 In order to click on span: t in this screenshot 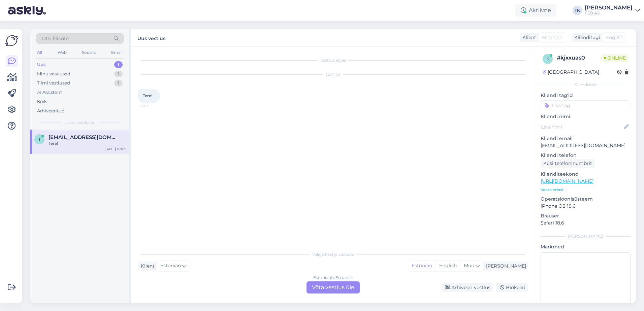, I will do `click(39, 139)`.